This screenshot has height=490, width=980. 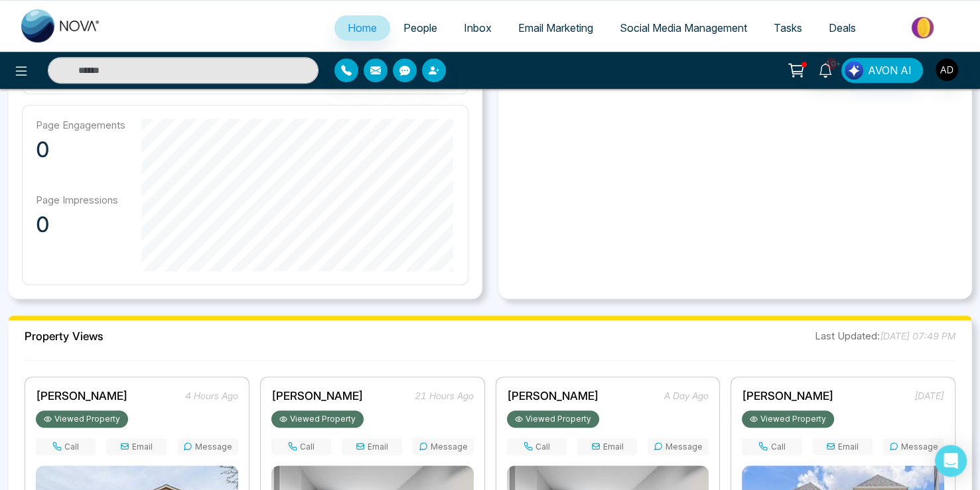 I want to click on span: AVON AI, so click(x=890, y=70).